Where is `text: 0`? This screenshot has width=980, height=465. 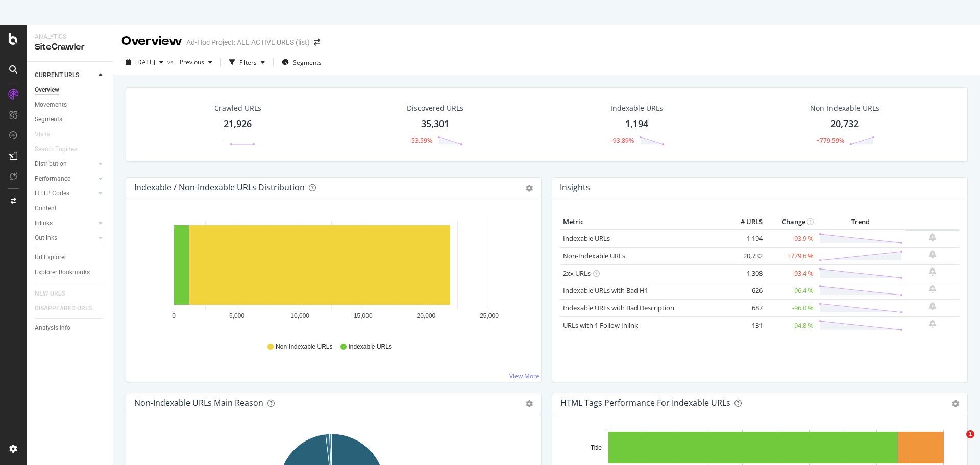 text: 0 is located at coordinates (173, 316).